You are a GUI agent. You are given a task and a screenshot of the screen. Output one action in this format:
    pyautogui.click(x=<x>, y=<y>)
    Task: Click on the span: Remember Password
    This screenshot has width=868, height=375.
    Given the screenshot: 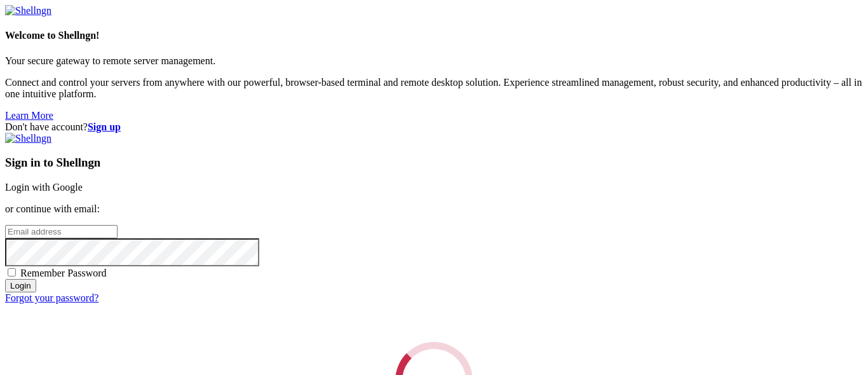 What is the action you would take?
    pyautogui.click(x=64, y=273)
    